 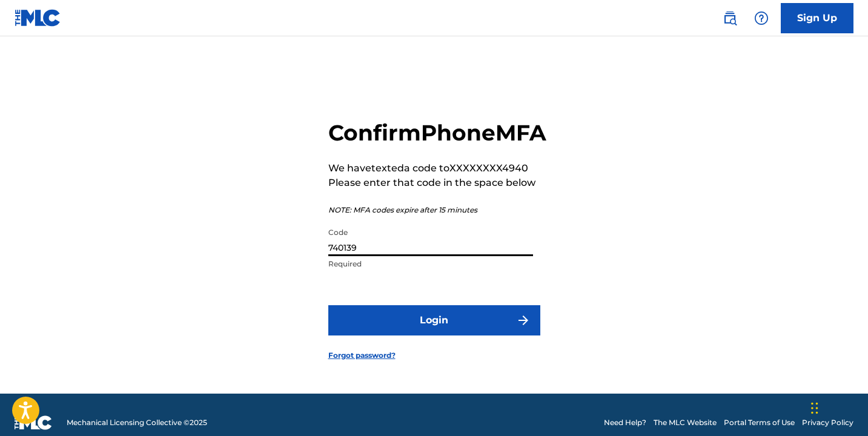 I want to click on a: Forgot password?, so click(x=362, y=356).